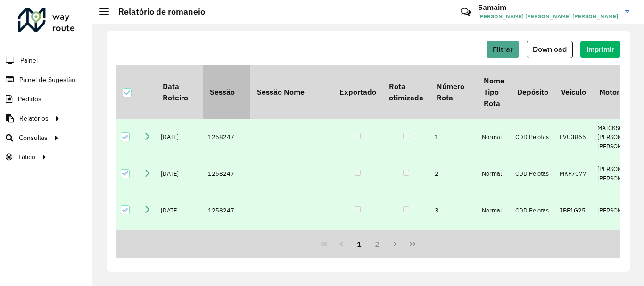 Image resolution: width=644 pixels, height=286 pixels. I want to click on th: Exportado, so click(358, 92).